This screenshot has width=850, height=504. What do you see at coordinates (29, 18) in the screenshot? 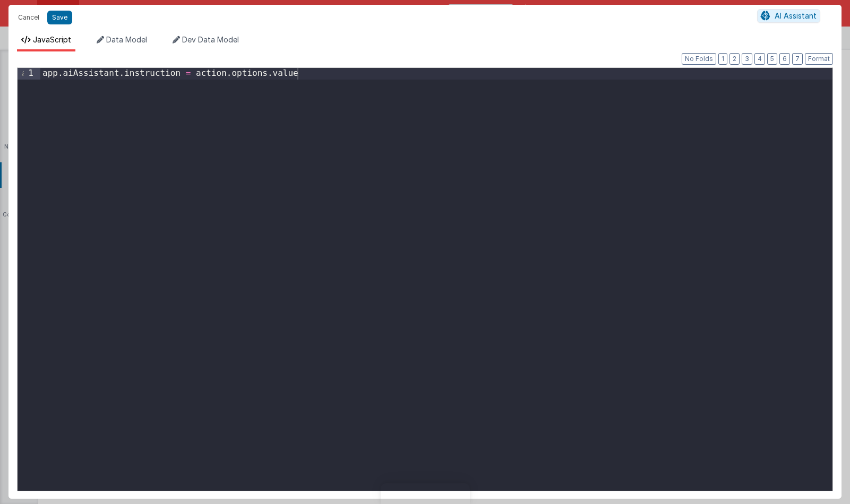
I see `button: Cancel` at bounding box center [29, 18].